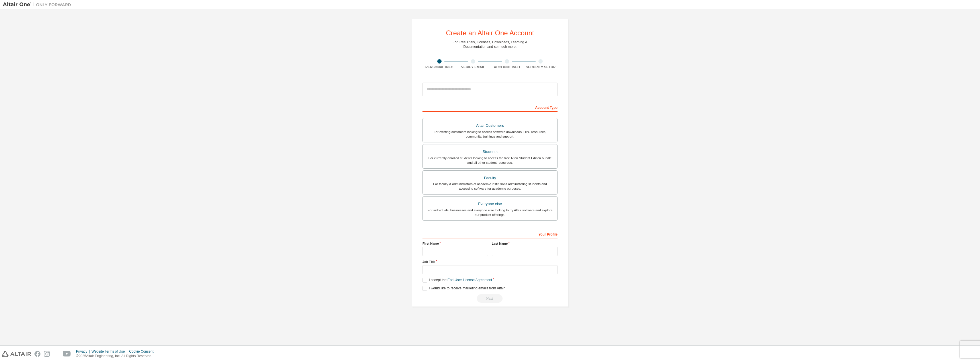 The width and height of the screenshot is (980, 362). Describe the element at coordinates (456, 244) in the screenshot. I see `label: First Name` at that location.